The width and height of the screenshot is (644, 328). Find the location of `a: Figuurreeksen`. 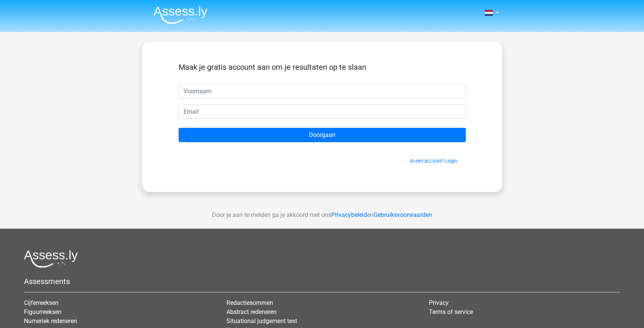

a: Figuurreeksen is located at coordinates (43, 312).